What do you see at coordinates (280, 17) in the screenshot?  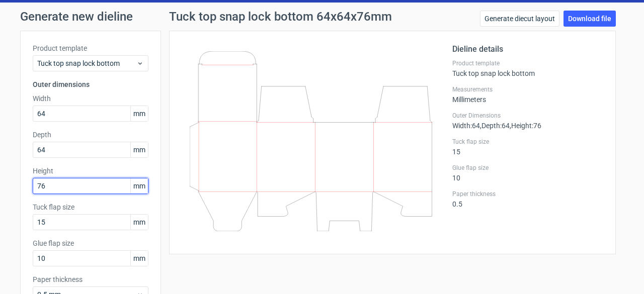 I see `h1: Tuck top snap lock bottom 64x64x76mm` at bounding box center [280, 17].